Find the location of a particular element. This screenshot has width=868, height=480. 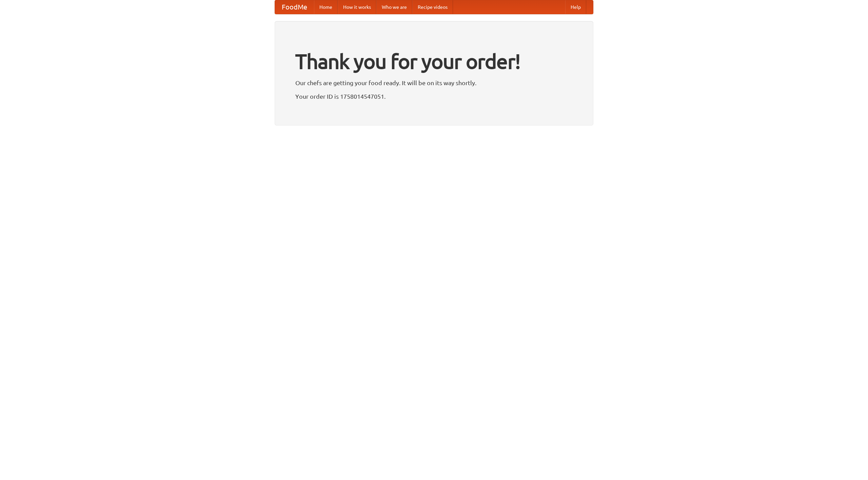

h1: Thank you for your order! is located at coordinates (434, 61).